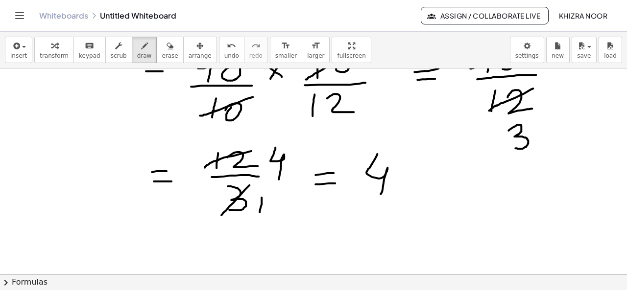 Image resolution: width=627 pixels, height=290 pixels. What do you see at coordinates (610, 50) in the screenshot?
I see `button: load` at bounding box center [610, 50].